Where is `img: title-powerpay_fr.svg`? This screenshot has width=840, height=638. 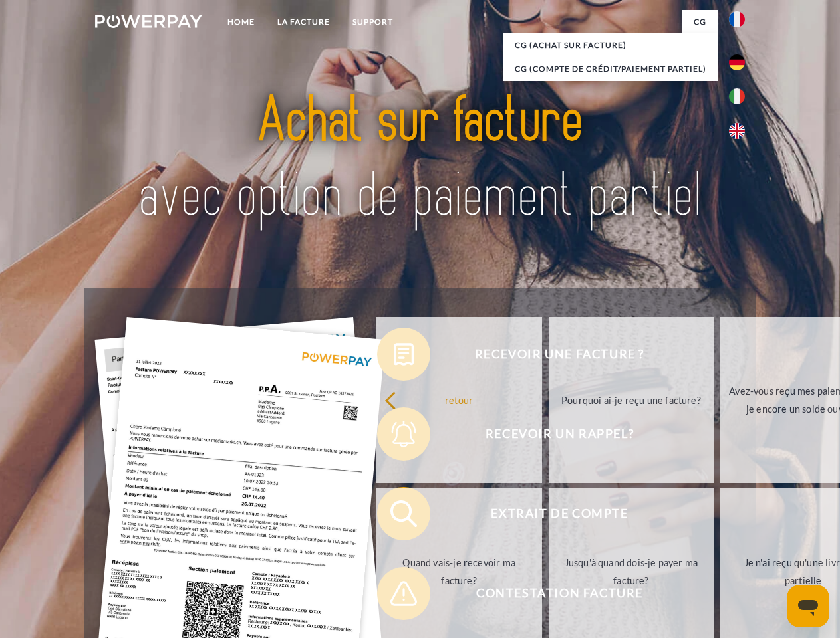
img: title-powerpay_fr.svg is located at coordinates (419, 159).